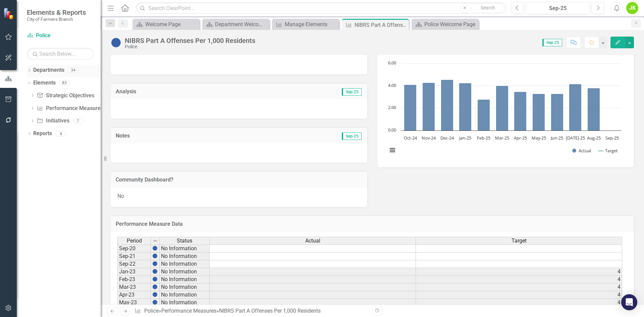 This screenshot has width=644, height=317. What do you see at coordinates (538, 113) in the screenshot?
I see `path: May-25, 3.3. Actual.` at bounding box center [538, 113].